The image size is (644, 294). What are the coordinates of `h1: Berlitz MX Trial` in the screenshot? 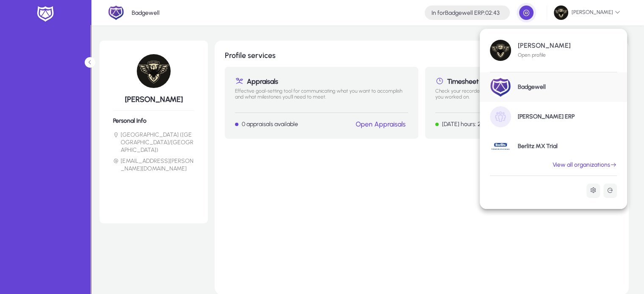 It's located at (537, 146).